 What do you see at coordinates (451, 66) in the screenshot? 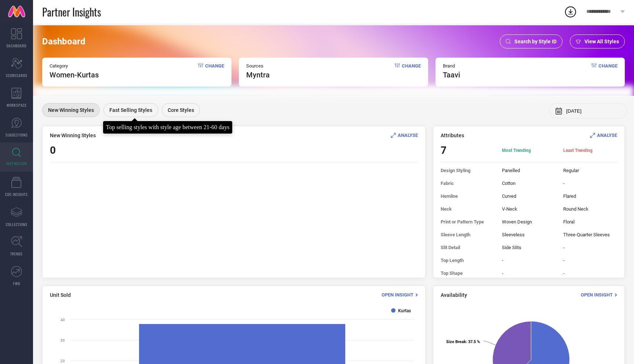
I see `span: Brand` at bounding box center [451, 66].